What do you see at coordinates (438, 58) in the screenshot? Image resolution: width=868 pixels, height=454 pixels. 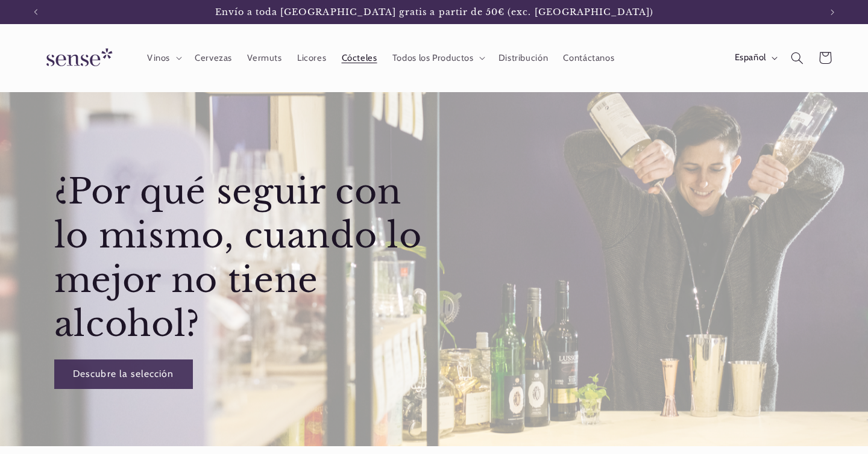 I see `summary: Todos los Productos` at bounding box center [438, 58].